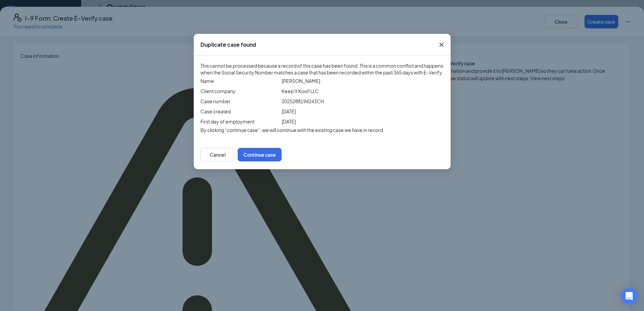 This screenshot has height=311, width=644. What do you see at coordinates (207, 81) in the screenshot?
I see `span: Name` at bounding box center [207, 81].